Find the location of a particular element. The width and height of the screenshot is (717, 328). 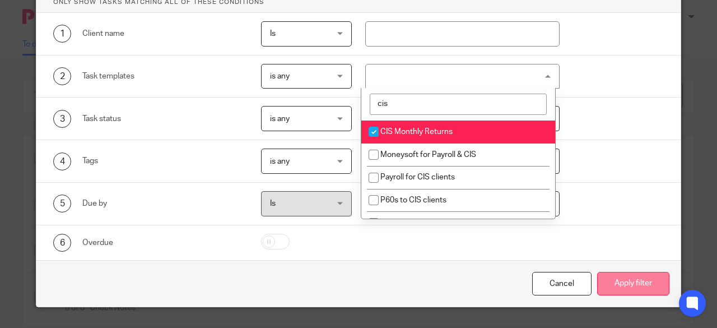

div: 5 is located at coordinates (62, 203).